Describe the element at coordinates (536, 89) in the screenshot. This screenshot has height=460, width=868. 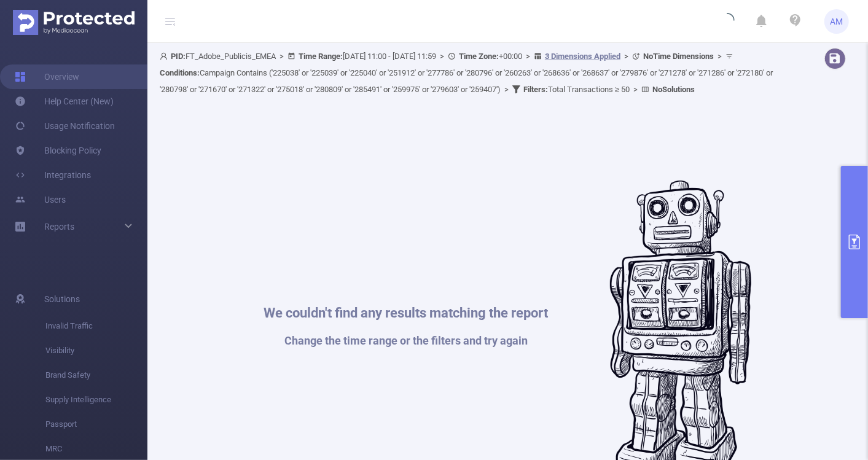
I see `b: Filters :` at that location.